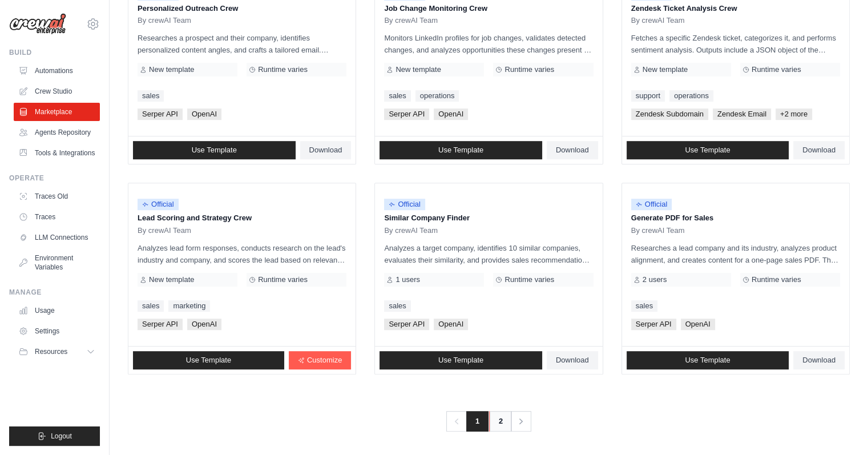 This screenshot has height=455, width=868. Describe the element at coordinates (57, 217) in the screenshot. I see `a: Traces` at that location.